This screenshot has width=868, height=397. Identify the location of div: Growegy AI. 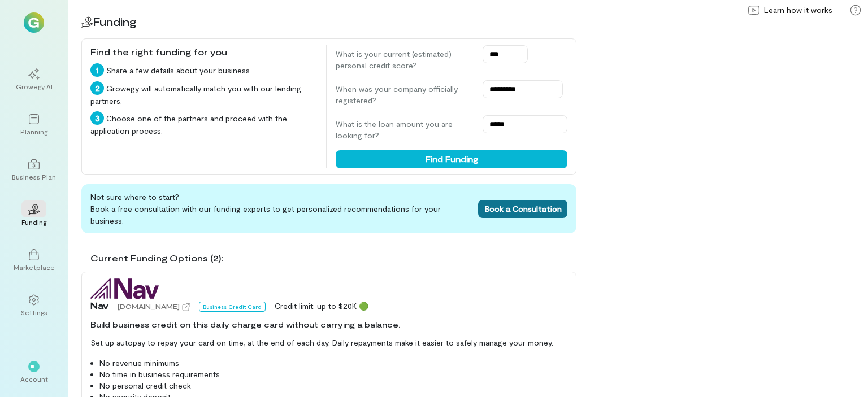
(34, 86).